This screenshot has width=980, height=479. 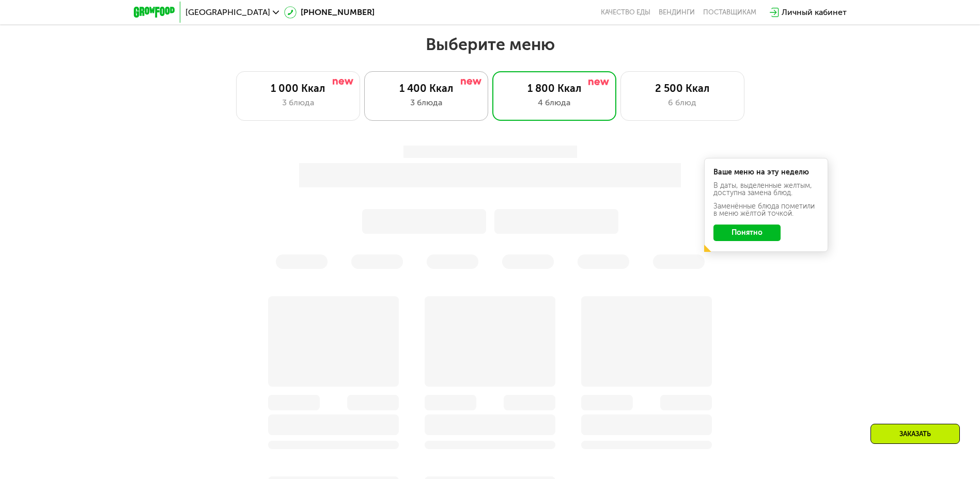 I want to click on div: Заменённые блюда пометили в меню жёлтой точкой., so click(x=766, y=210).